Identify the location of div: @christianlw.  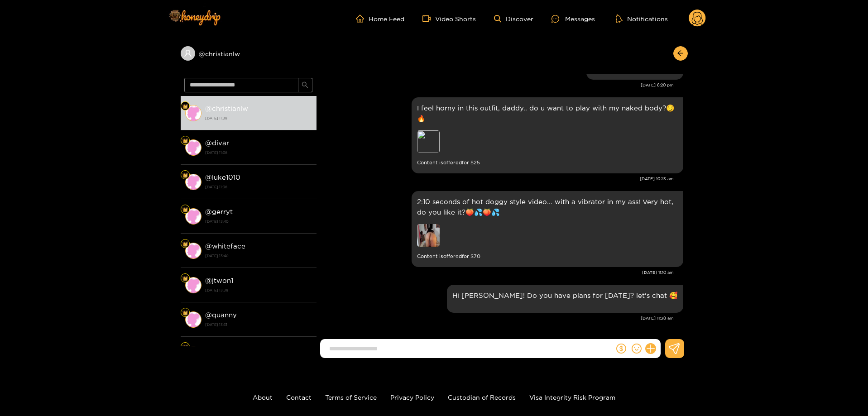
(248, 54).